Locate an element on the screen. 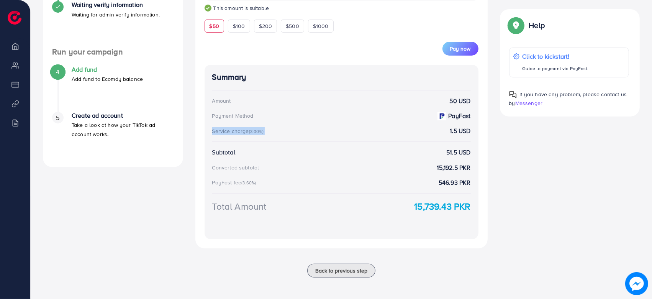  div: Subtotal is located at coordinates (224, 152).